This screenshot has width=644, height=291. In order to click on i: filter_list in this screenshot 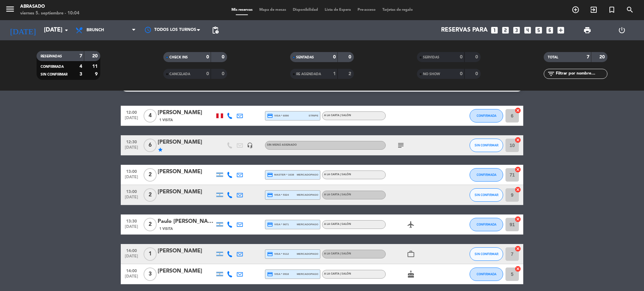, I will do `click(551, 74)`.